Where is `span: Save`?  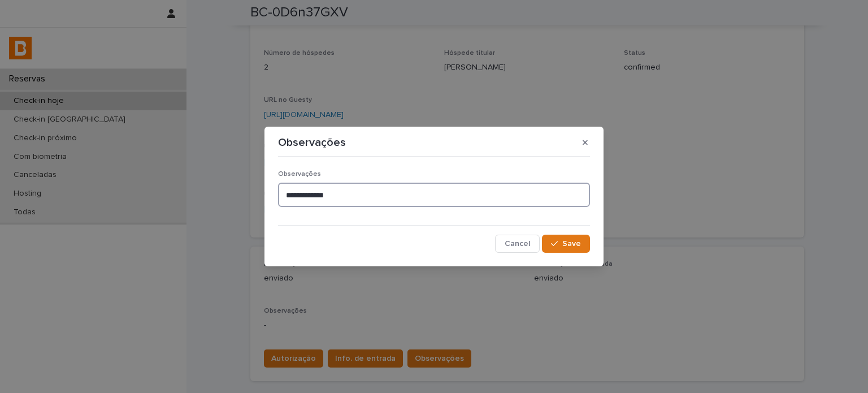
span: Save is located at coordinates (571, 244).